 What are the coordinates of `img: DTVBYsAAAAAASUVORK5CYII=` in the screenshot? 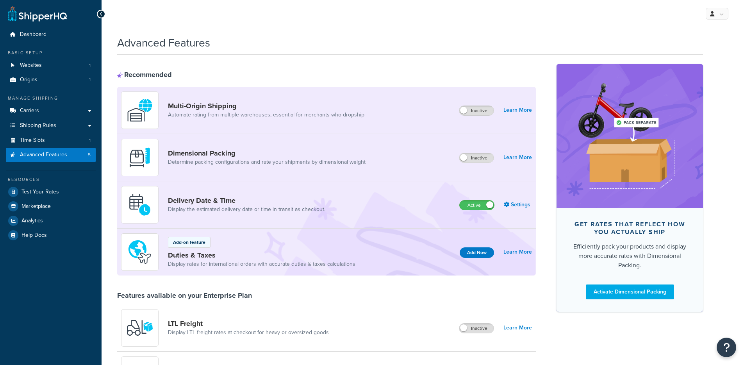 It's located at (140, 157).